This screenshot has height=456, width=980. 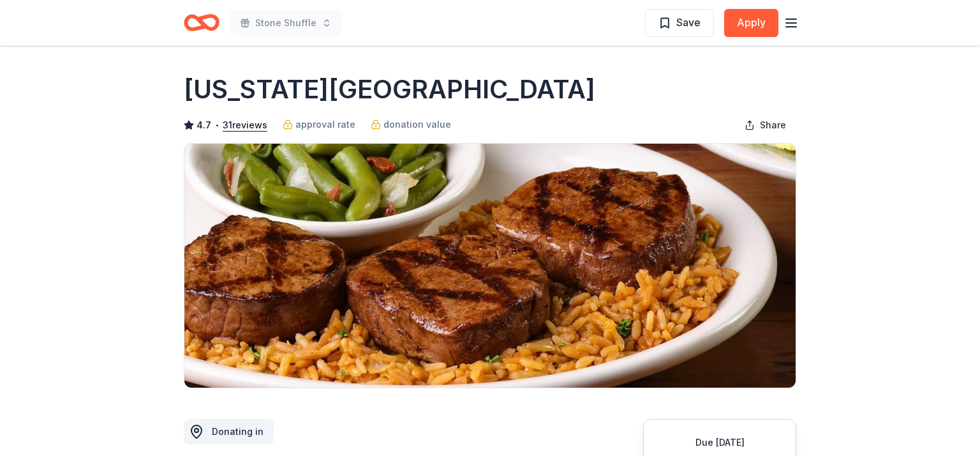 What do you see at coordinates (417, 124) in the screenshot?
I see `span: donation value` at bounding box center [417, 124].